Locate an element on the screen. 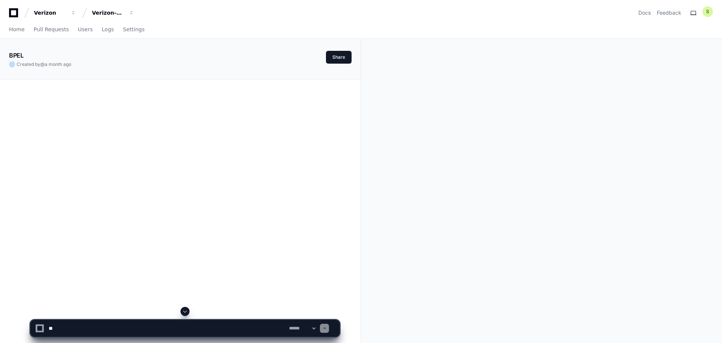 Image resolution: width=722 pixels, height=343 pixels. h1: S is located at coordinates (707, 12).